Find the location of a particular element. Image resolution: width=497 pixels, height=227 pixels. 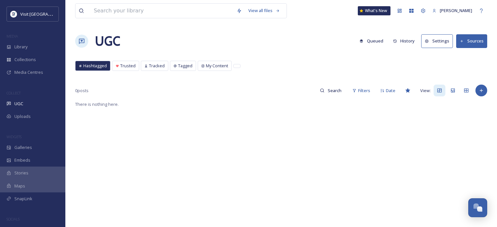

input: Search is located at coordinates (335, 91).